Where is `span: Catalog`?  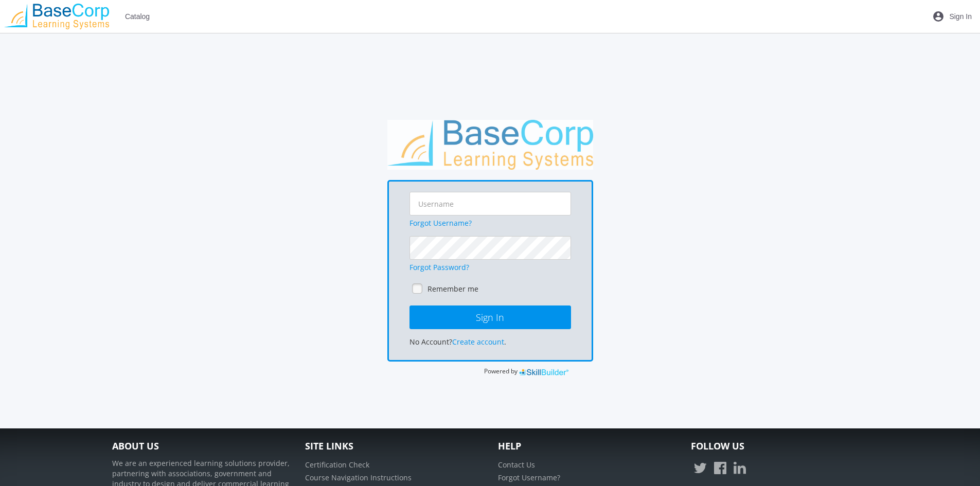
span: Catalog is located at coordinates (137, 16).